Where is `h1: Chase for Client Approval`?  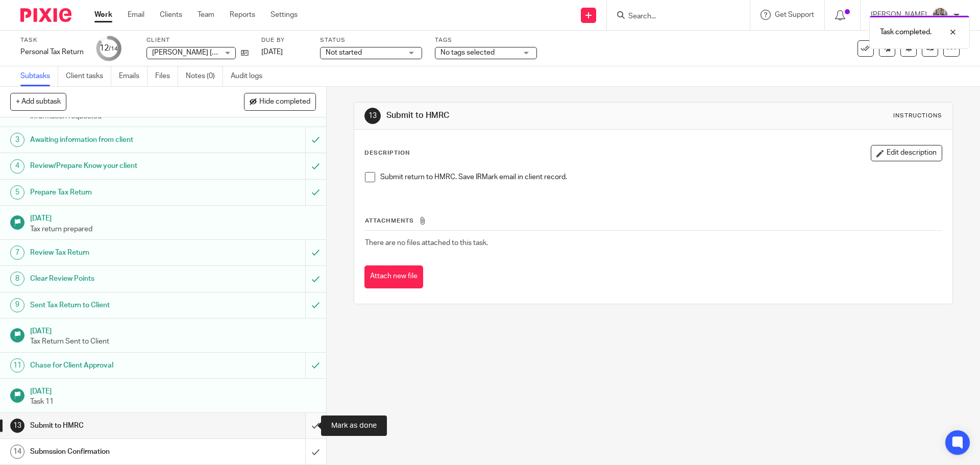 h1: Chase for Client Approval is located at coordinates (118, 365).